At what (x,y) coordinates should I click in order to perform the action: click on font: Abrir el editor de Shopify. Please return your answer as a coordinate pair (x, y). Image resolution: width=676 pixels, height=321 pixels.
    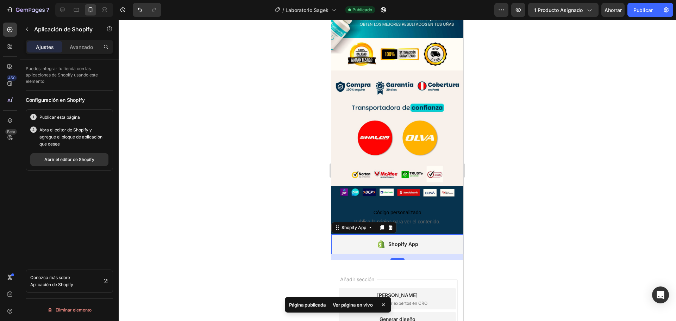
    Looking at the image, I should click on (69, 159).